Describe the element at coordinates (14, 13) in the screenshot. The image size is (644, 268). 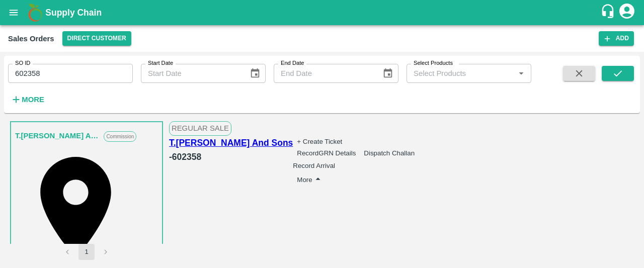
I see `button: open drawer` at that location.